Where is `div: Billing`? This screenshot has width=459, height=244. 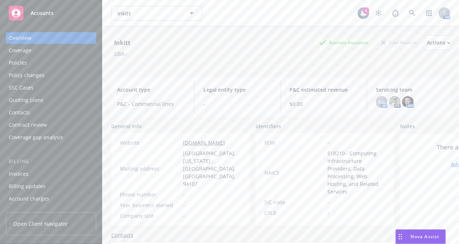
div: Billing is located at coordinates (51, 161).